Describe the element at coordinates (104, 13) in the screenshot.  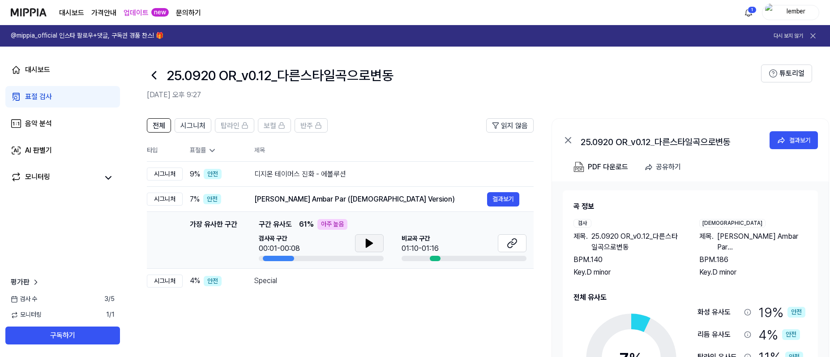
I see `a: 가격안내` at that location.